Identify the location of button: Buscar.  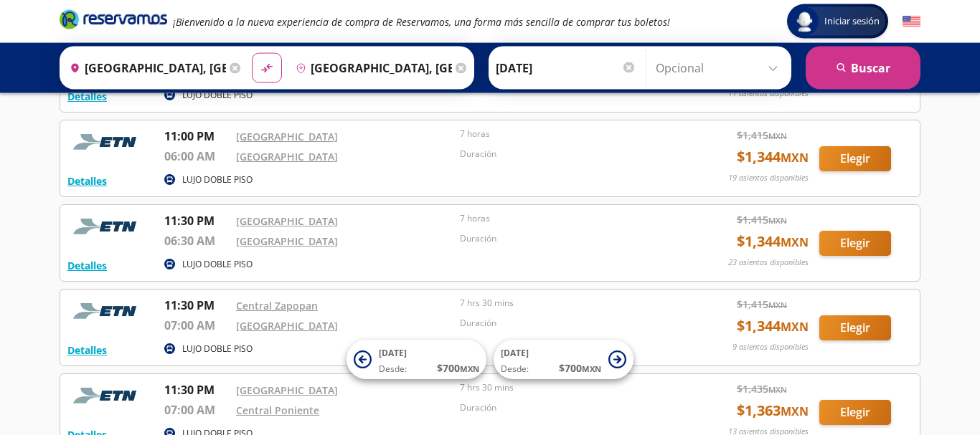
(863, 68).